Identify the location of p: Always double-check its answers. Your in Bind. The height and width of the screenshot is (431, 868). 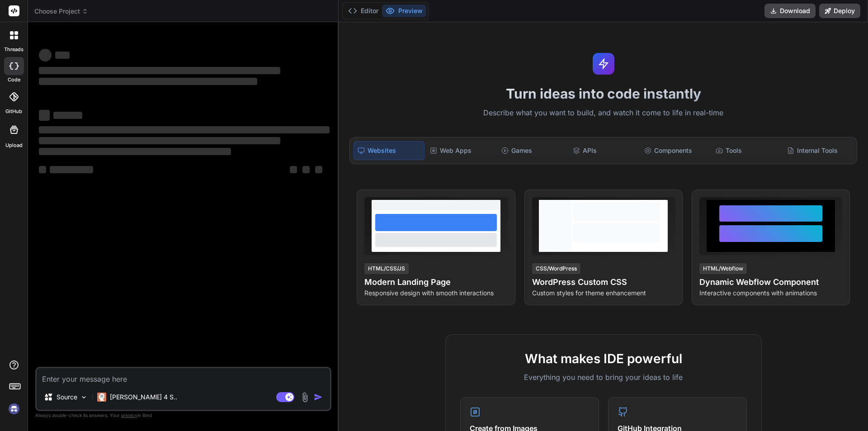
(183, 415).